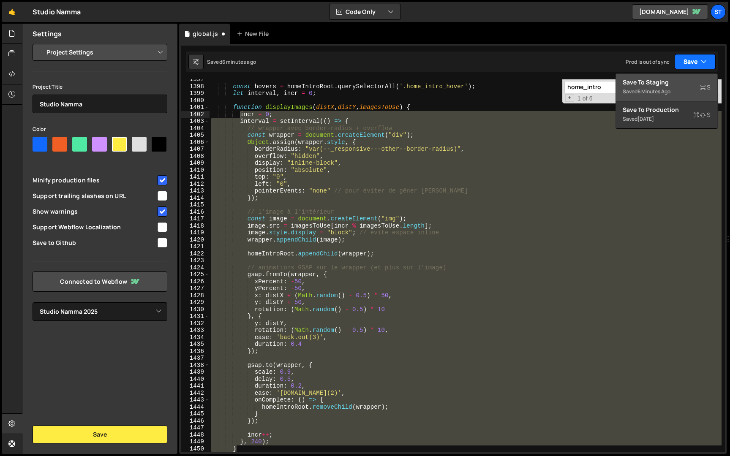 The width and height of the screenshot is (730, 456). I want to click on div: 1442, so click(195, 393).